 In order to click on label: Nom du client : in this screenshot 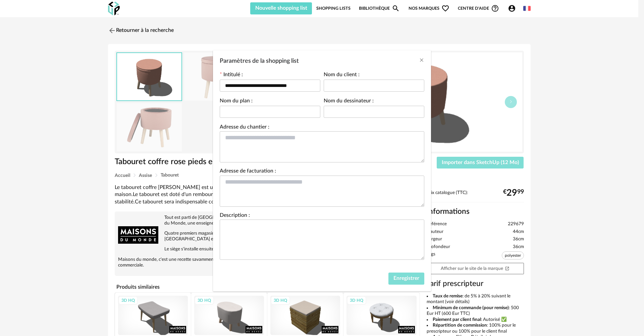, I will do `click(341, 75)`.